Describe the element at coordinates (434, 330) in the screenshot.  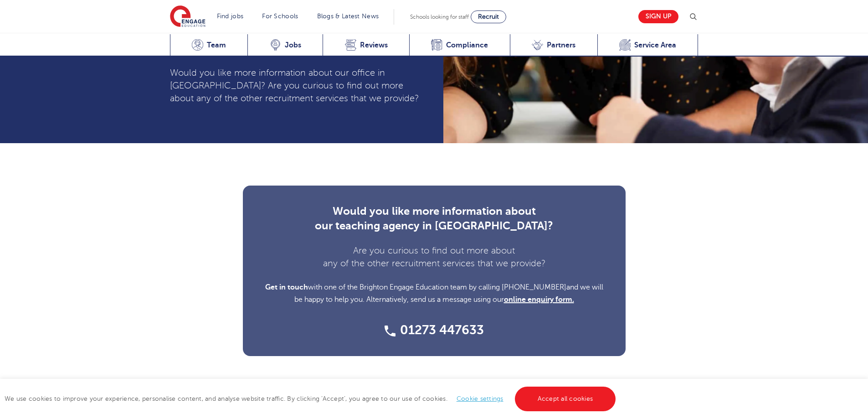
I see `a: 01273 447633` at that location.